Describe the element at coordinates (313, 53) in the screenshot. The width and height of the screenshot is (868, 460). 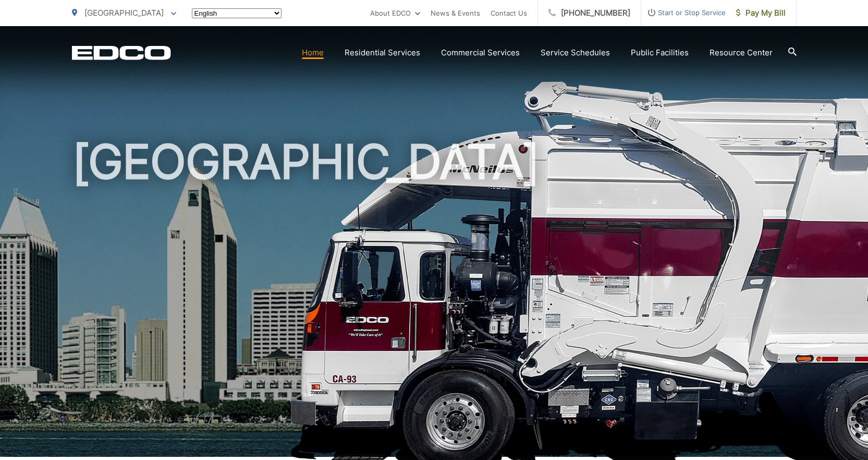
I see `a: Home` at that location.